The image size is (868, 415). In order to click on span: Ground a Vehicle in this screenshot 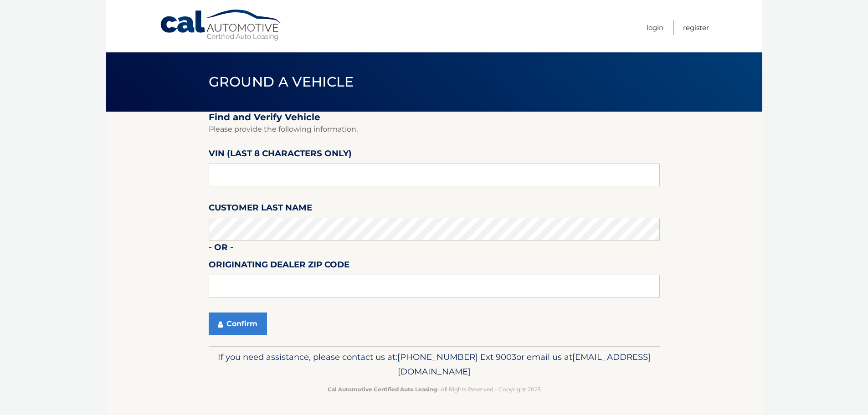, I will do `click(281, 82)`.